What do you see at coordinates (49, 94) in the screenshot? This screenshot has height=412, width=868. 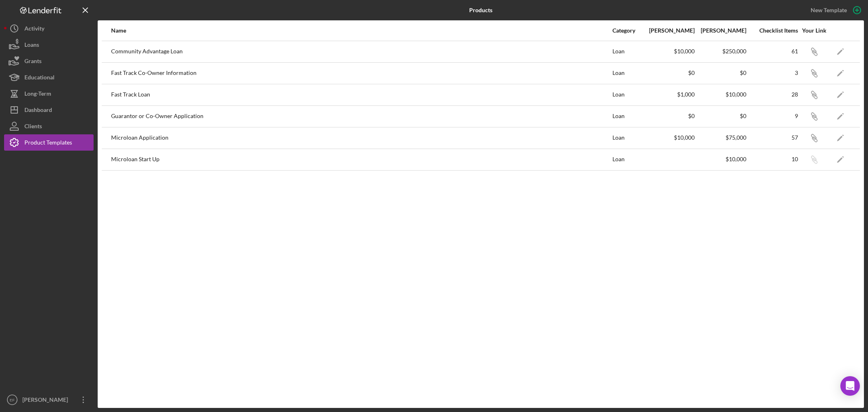 I see `a: Long-Term` at bounding box center [49, 94].